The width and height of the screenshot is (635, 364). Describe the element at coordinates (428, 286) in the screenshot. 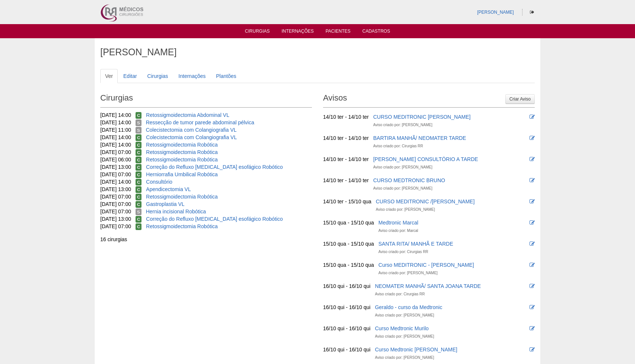

I see `a: NEOMATER MANHÃ/ SANTA JOANA TARDE` at that location.